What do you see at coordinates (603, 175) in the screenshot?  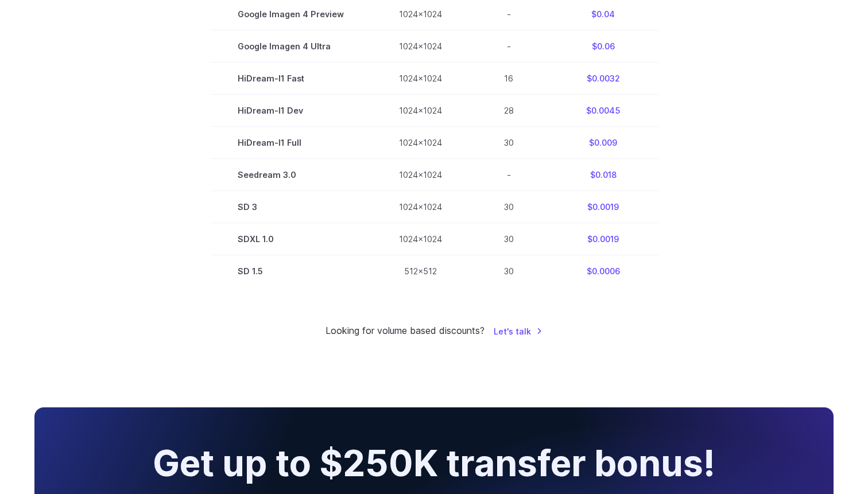 I see `td: $0.018` at bounding box center [603, 175].